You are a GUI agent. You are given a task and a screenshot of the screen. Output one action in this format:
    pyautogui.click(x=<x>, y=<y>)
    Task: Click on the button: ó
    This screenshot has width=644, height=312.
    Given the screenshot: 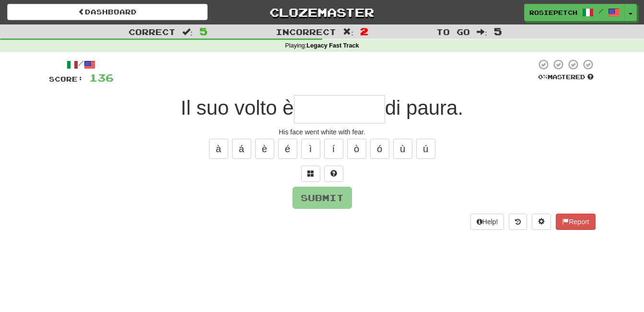 What is the action you would take?
    pyautogui.click(x=380, y=149)
    